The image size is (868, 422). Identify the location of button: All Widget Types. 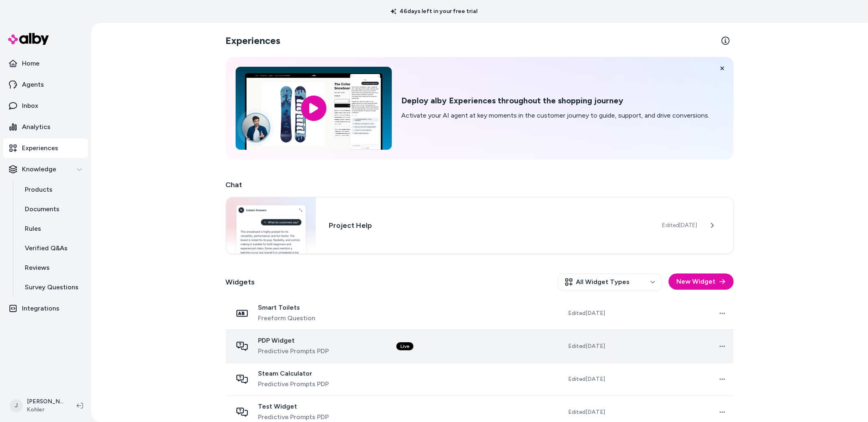
(610, 282).